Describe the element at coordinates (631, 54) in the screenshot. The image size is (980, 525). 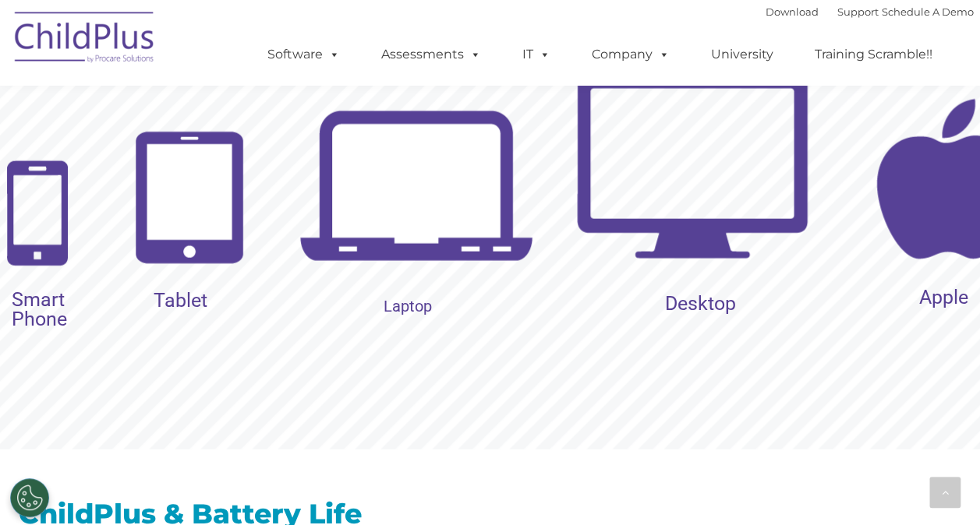
I see `a: Company` at that location.